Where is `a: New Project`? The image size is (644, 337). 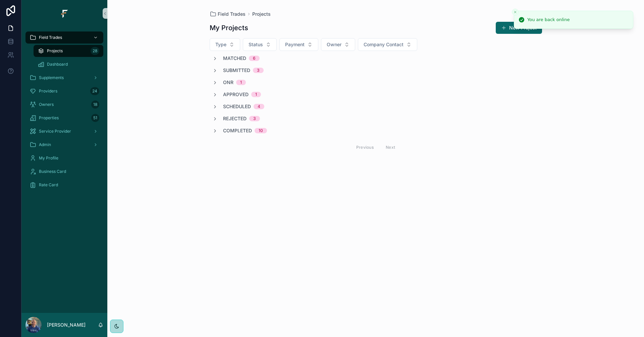 a: New Project is located at coordinates (519, 28).